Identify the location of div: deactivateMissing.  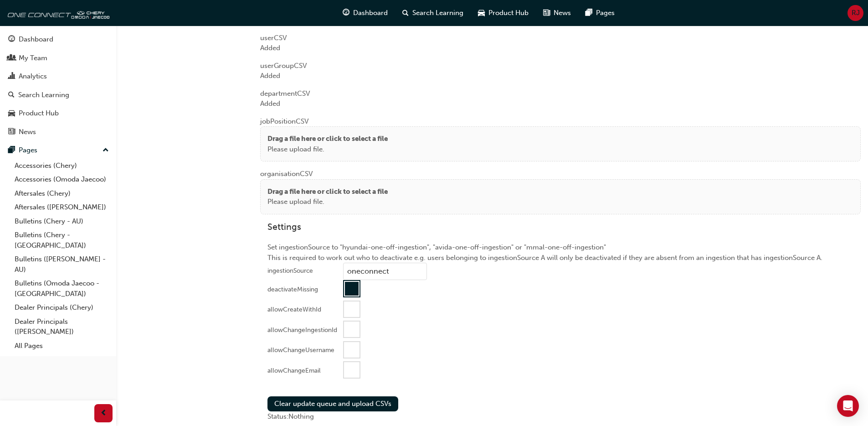
(292, 290).